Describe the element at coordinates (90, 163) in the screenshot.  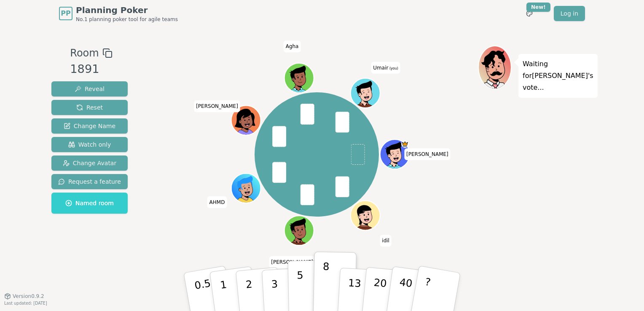
I see `span: Change Avatar` at that location.